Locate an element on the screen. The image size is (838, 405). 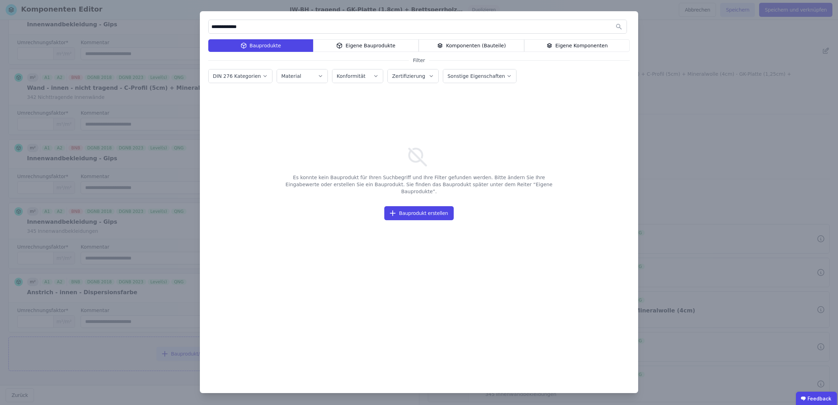
button: Sonstige Eigenschaften is located at coordinates (480, 76).